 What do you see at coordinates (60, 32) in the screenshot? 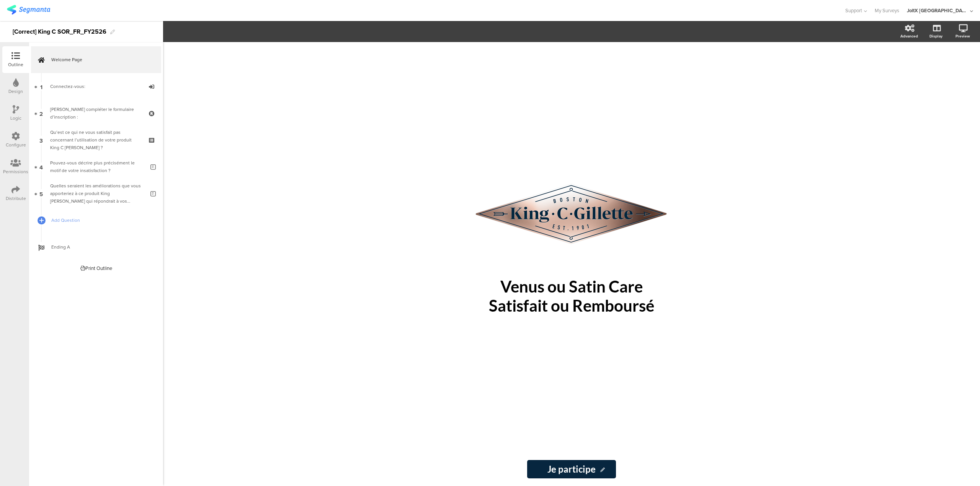
I see `div: [Correct] King C SOR_FR_FY2526` at bounding box center [60, 32].